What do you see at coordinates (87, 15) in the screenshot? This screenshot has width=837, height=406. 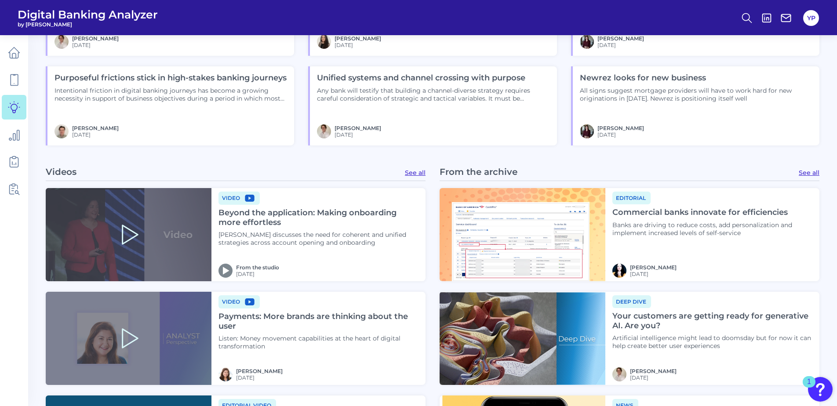 I see `span: Digital Banking Analyzer` at bounding box center [87, 15].